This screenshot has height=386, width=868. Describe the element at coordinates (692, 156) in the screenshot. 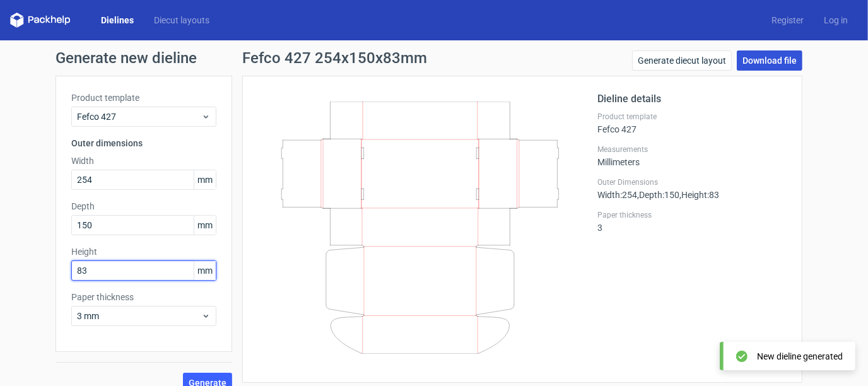

I see `div: Millimeters` at that location.